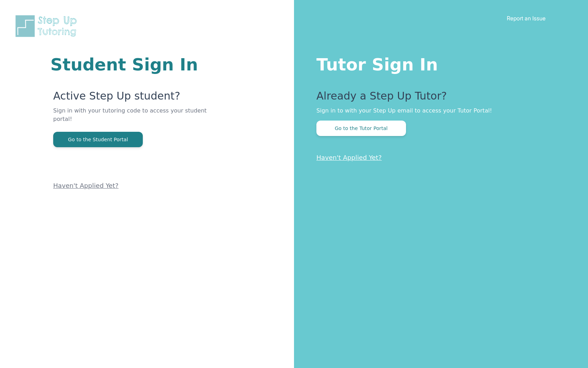  Describe the element at coordinates (361, 128) in the screenshot. I see `button: Go to the Tutor Portal` at that location.